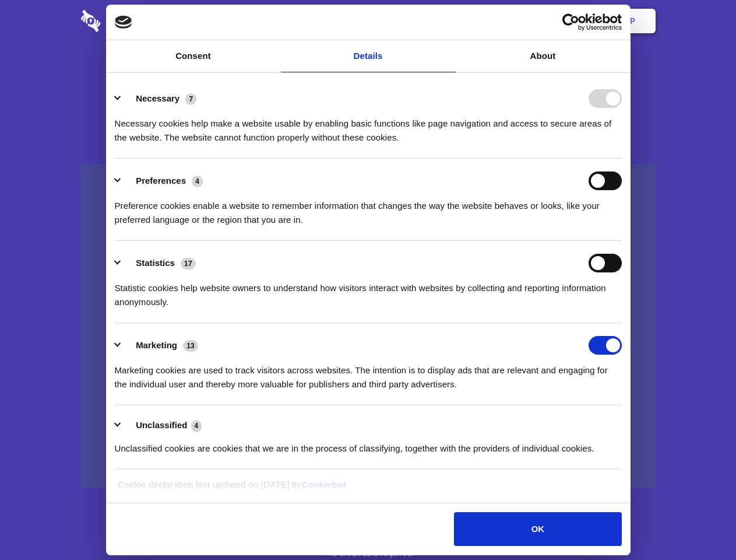  I want to click on button: Statistics (17), so click(159, 263).